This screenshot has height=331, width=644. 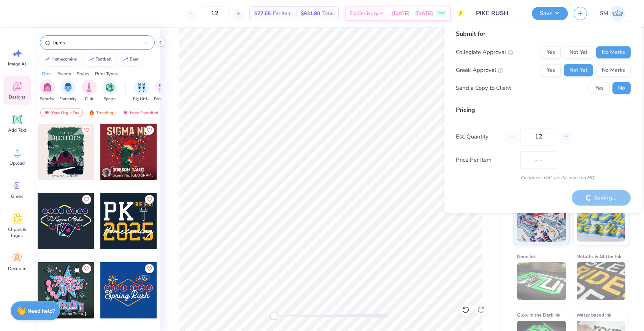 I want to click on span: Fraternity, so click(x=68, y=99).